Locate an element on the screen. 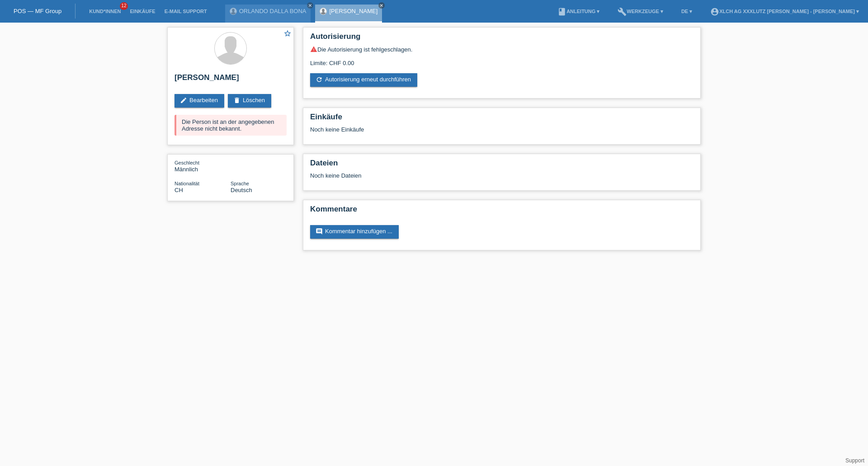 This screenshot has width=868, height=466. i: refresh is located at coordinates (319, 79).